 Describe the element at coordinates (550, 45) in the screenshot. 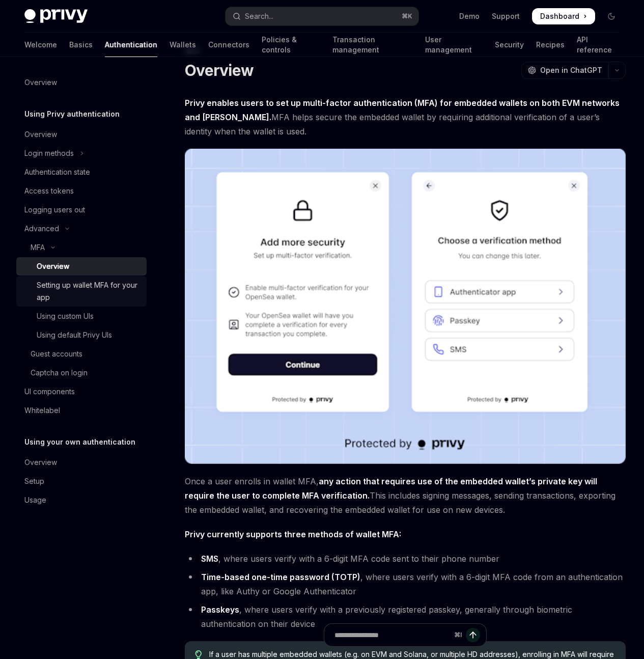

I see `a: Recipes` at that location.